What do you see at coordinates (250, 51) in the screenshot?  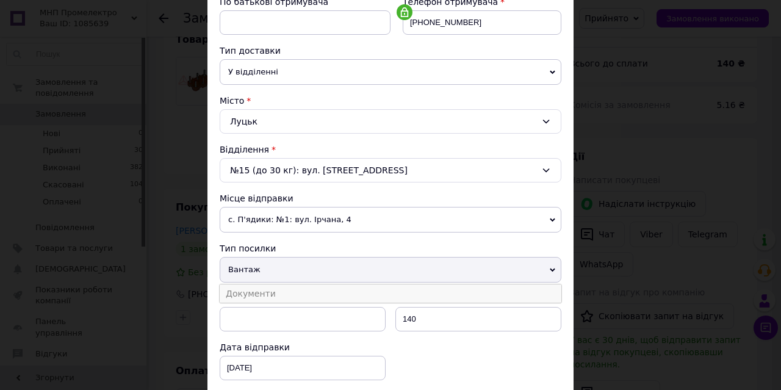 I see `span: Тип доставки` at bounding box center [250, 51].